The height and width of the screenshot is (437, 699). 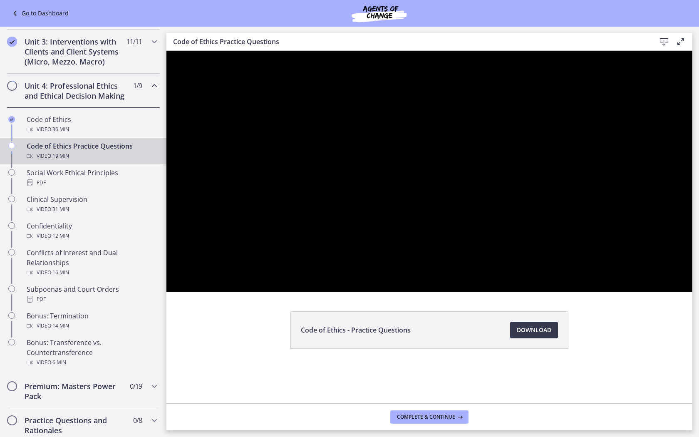 What do you see at coordinates (92, 204) in the screenshot?
I see `div: Clinical Supervision` at bounding box center [92, 204].